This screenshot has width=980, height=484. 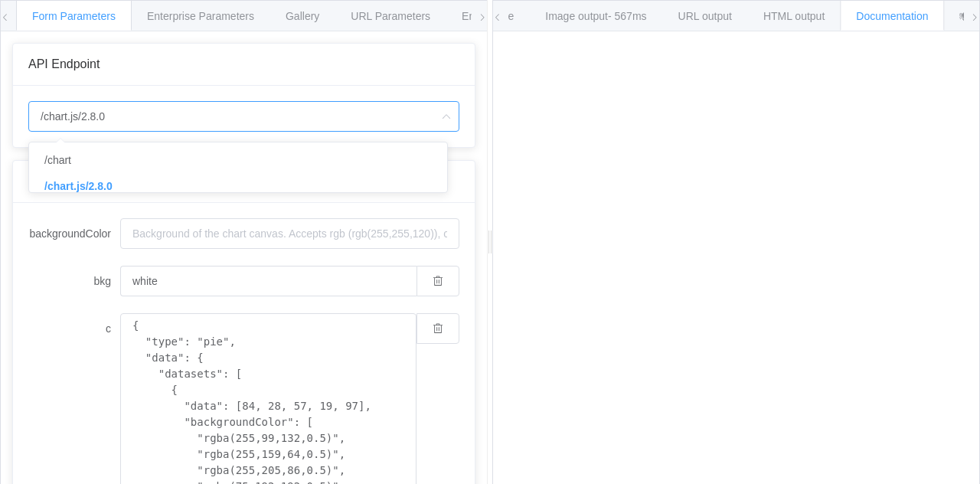 What do you see at coordinates (705, 16) in the screenshot?
I see `span: URL output` at bounding box center [705, 16].